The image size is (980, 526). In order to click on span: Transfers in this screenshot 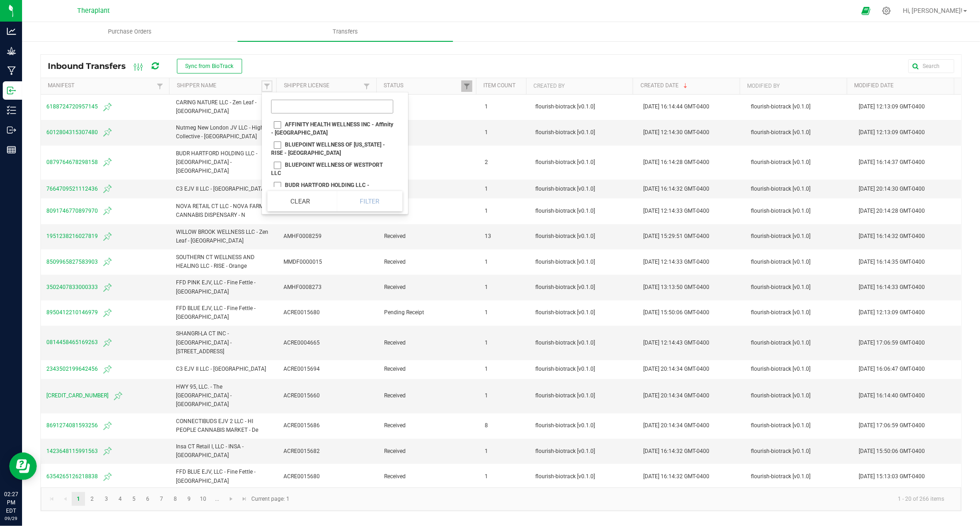, I will do `click(345, 32)`.